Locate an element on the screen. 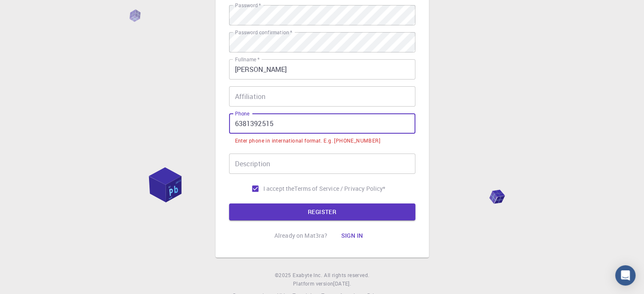 The image size is (644, 294). div: Open Intercom Messenger is located at coordinates (625, 275).